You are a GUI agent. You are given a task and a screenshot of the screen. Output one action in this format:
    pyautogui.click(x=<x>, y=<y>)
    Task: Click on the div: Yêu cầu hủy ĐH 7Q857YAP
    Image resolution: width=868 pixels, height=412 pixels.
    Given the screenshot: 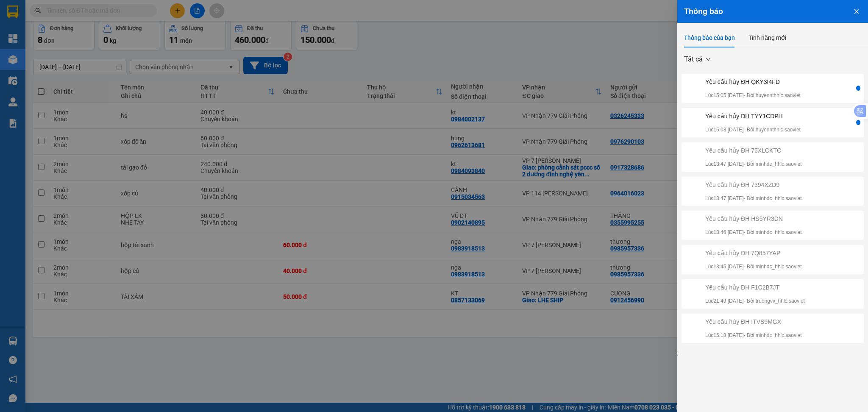 What is the action you would take?
    pyautogui.click(x=754, y=253)
    